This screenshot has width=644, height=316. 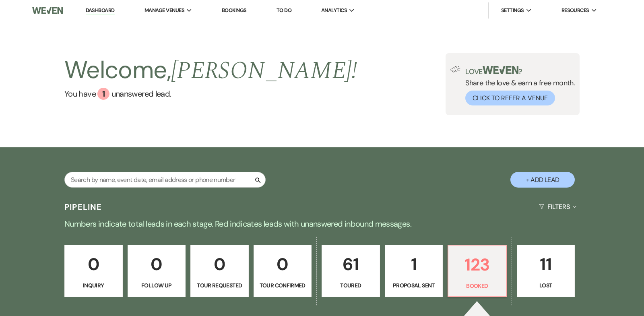 I want to click on div: Share the love & earn a free month., so click(x=517, y=86).